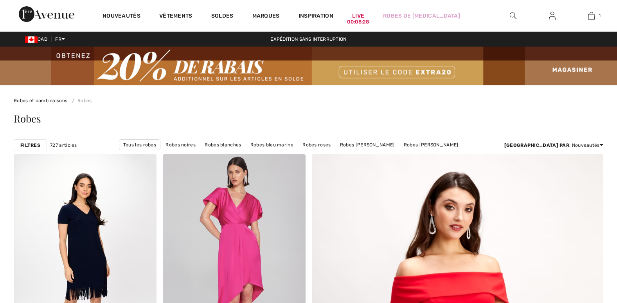 Image resolution: width=617 pixels, height=303 pixels. What do you see at coordinates (27, 118) in the screenshot?
I see `span: Robes` at bounding box center [27, 118].